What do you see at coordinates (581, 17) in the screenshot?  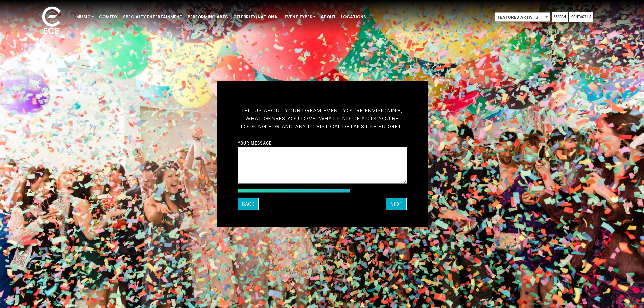 I see `a: Contact Us` at bounding box center [581, 17].